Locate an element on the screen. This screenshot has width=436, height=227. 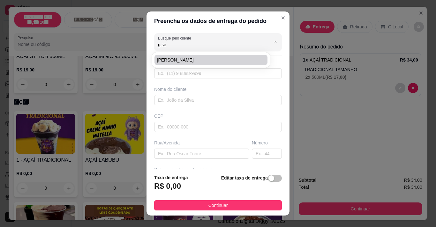
div: Número is located at coordinates (267, 143).